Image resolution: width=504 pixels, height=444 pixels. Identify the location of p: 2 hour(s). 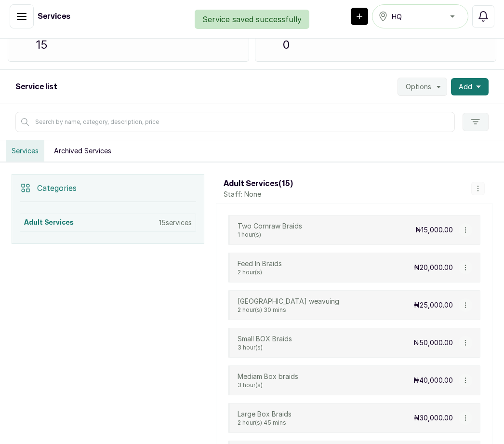
(260, 272).